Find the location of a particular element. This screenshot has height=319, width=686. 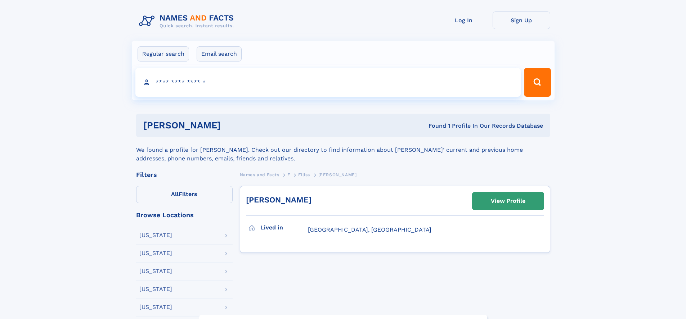

div: Found 1 Profile In Our Records Database is located at coordinates (433, 126).